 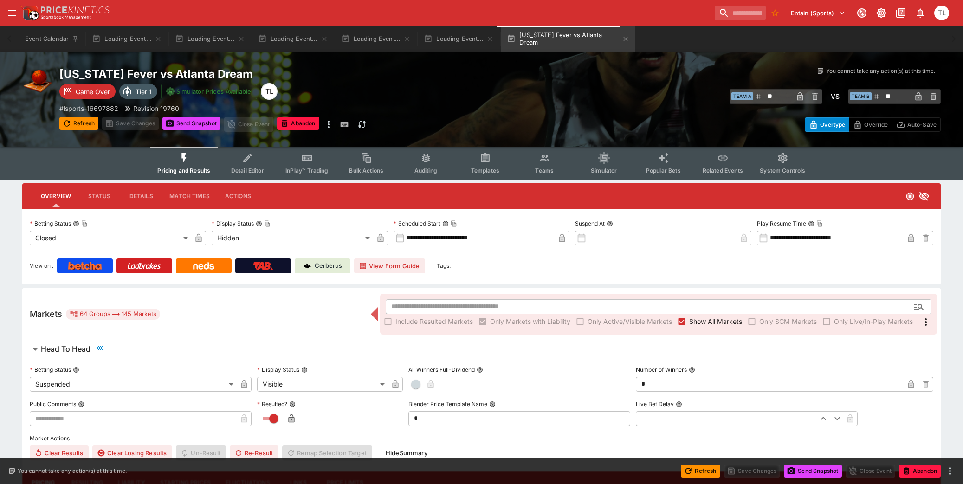 What do you see at coordinates (722, 170) in the screenshot?
I see `span: Related Events` at bounding box center [722, 170].